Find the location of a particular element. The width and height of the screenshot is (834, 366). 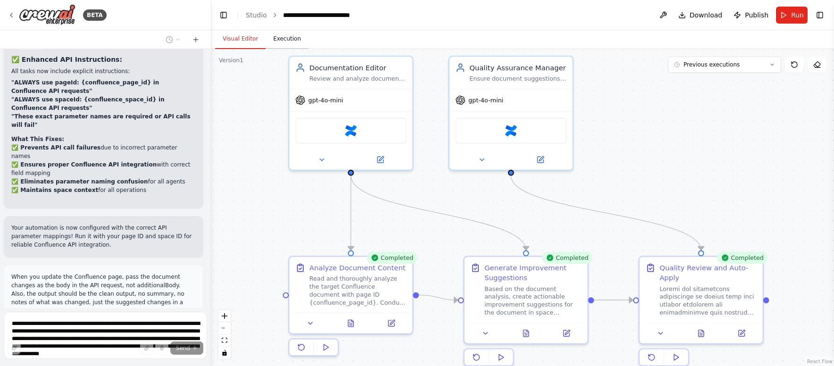

div: CompletedAnalyze Document ContentRead and thoroughly analyze the target Confluence document with ... is located at coordinates (351, 308).